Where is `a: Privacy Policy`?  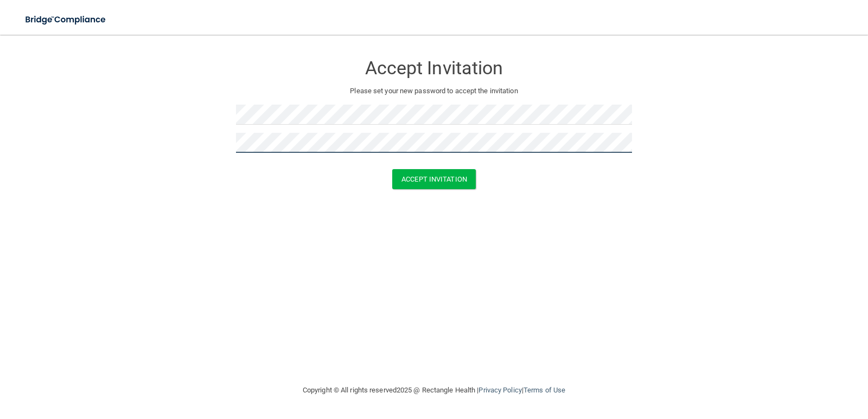
a: Privacy Policy is located at coordinates (500, 390).